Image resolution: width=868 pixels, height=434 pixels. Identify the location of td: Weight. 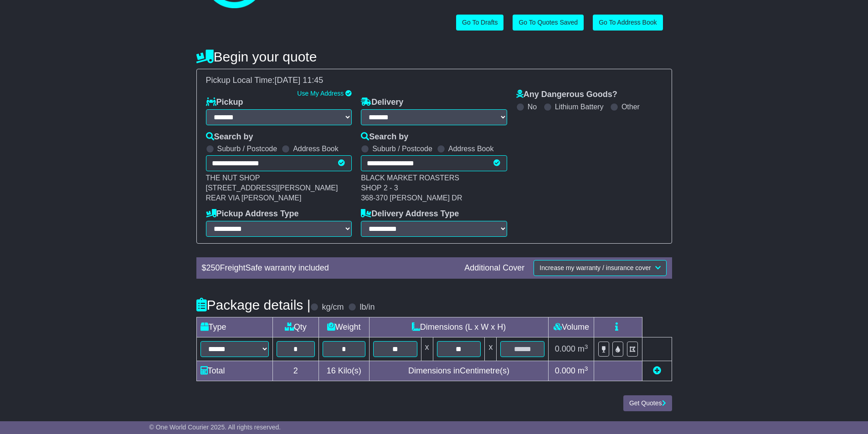
(344, 327).